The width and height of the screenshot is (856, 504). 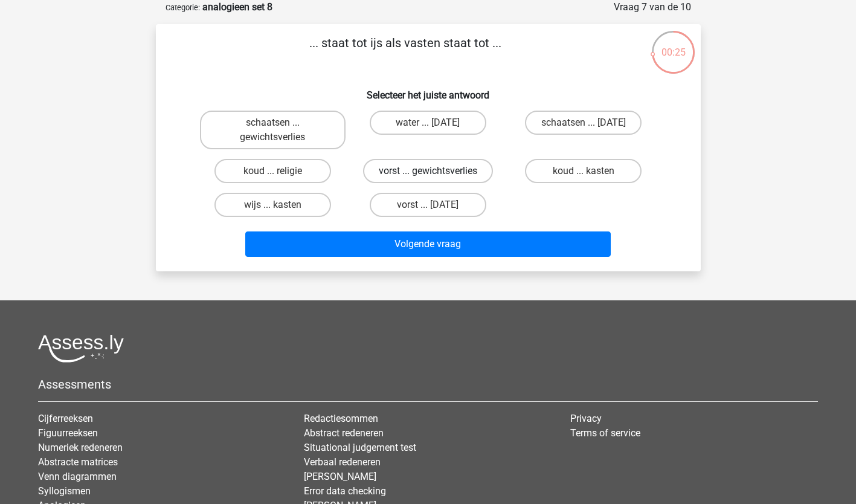 What do you see at coordinates (342, 462) in the screenshot?
I see `a: Verbaal redeneren` at bounding box center [342, 462].